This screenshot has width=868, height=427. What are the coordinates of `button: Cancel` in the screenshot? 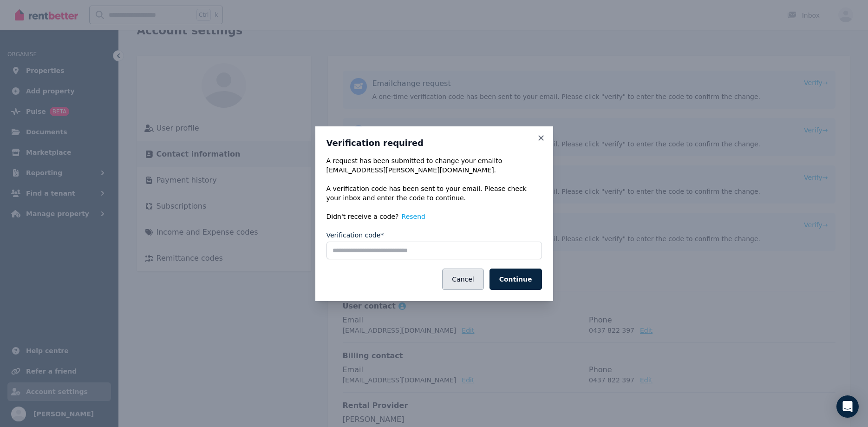 It's located at (462, 279).